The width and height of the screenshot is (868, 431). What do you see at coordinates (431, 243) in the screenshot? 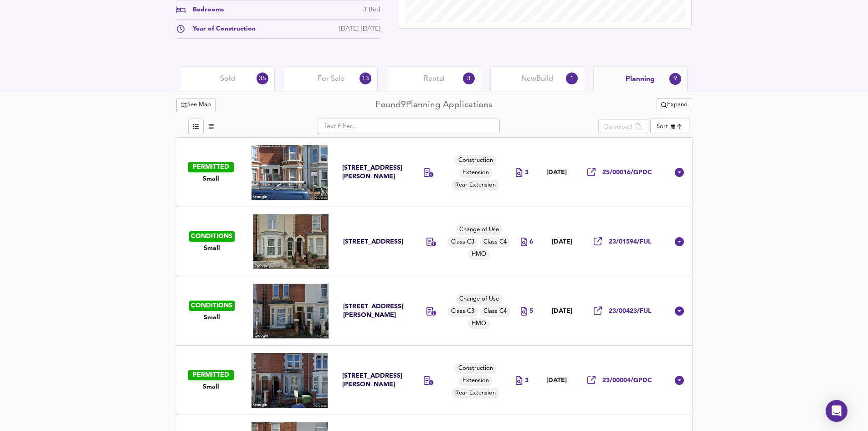
I see `div: Change of use from House in Multiple Occupation (Class C4) to purposes falling within Class C3 (d...` at bounding box center [431, 243].